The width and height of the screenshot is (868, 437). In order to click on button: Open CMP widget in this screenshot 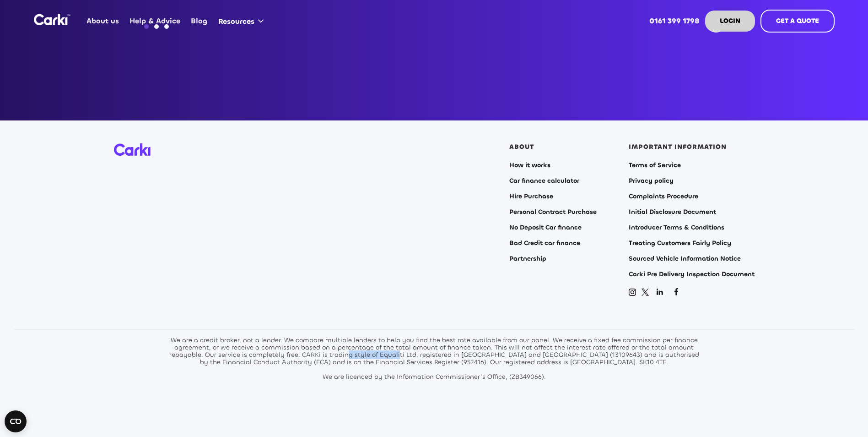, I will do `click(16, 421)`.